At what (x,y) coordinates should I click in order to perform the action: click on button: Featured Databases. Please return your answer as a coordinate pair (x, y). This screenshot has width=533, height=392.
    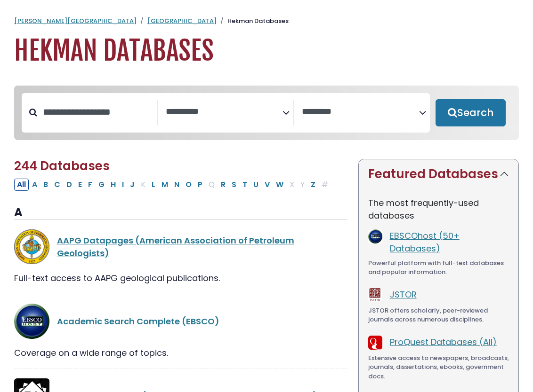
    Looking at the image, I should click on (438, 174).